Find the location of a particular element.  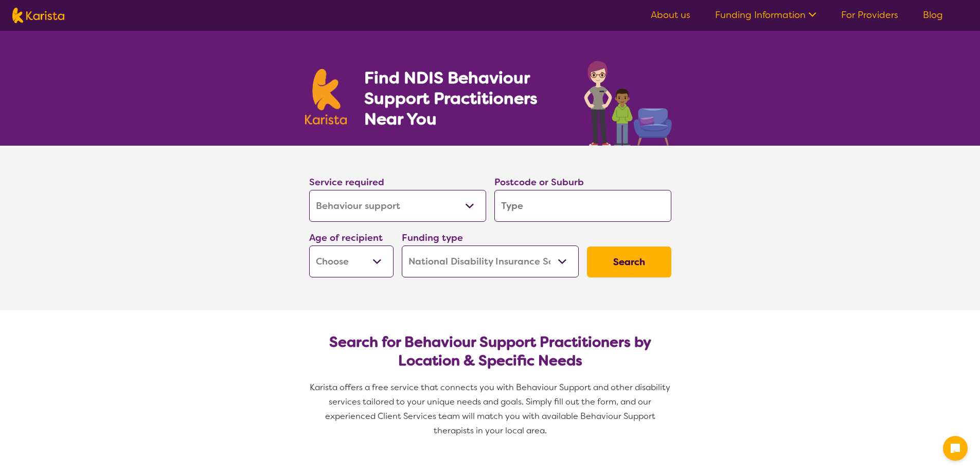

a: For Providers is located at coordinates (870, 15).